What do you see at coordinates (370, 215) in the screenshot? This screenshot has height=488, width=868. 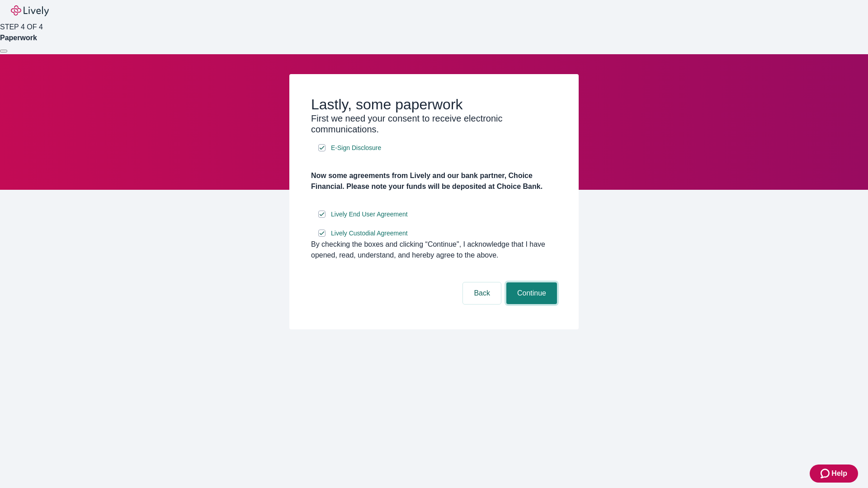 I see `span: Lively End User Agreement` at bounding box center [370, 215].